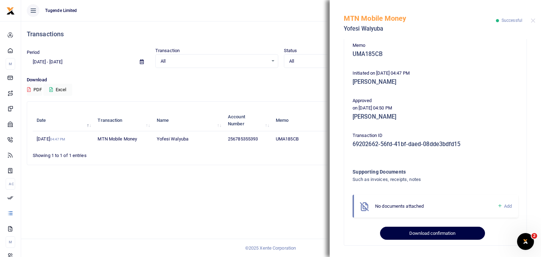 This screenshot has width=541, height=257. Describe the element at coordinates (281, 34) in the screenshot. I see `h4: Transactions` at that location.